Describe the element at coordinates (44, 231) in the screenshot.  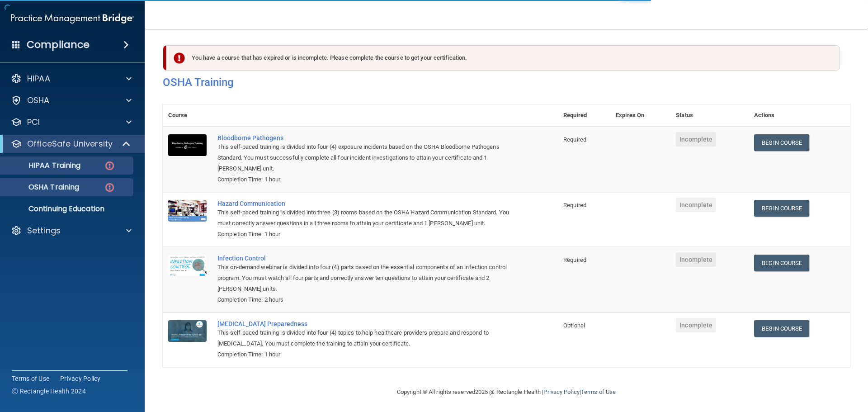
I see `p: Settings` at that location.